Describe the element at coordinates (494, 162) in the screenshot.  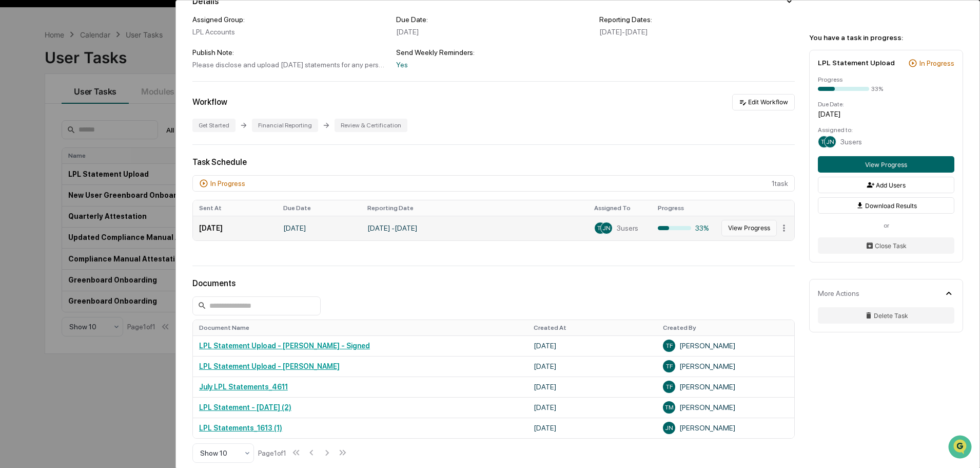
I see `div: Task Schedule` at that location.